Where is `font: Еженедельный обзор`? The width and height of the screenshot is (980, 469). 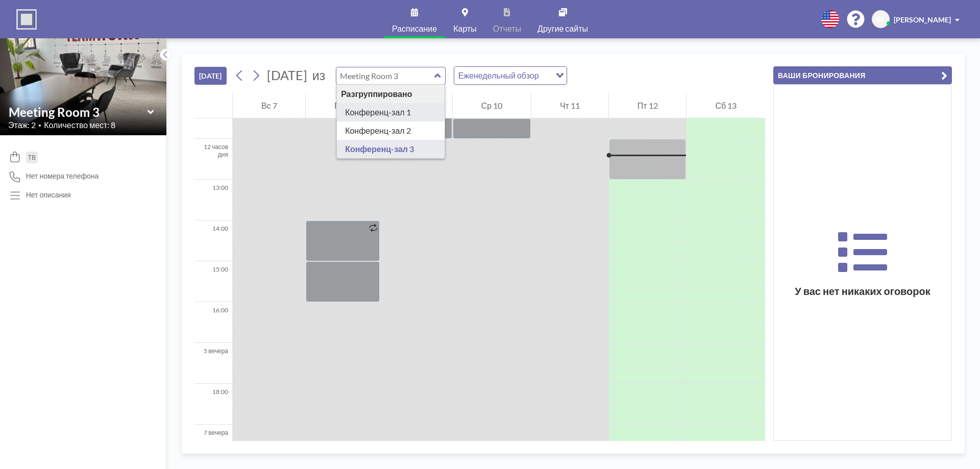
font: Еженедельный обзор is located at coordinates (499, 75).